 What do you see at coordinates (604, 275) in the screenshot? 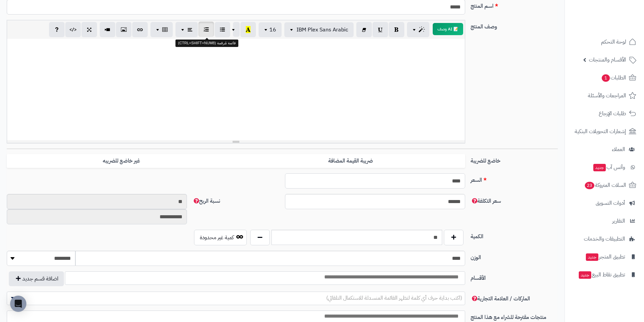
I see `a: تطبيق نقاط البيعجديد` at bounding box center [604, 275].